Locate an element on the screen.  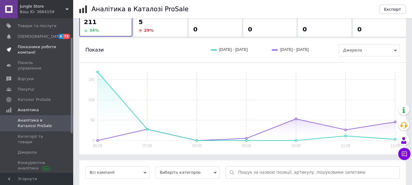
text: 11.09 is located at coordinates (346, 146).